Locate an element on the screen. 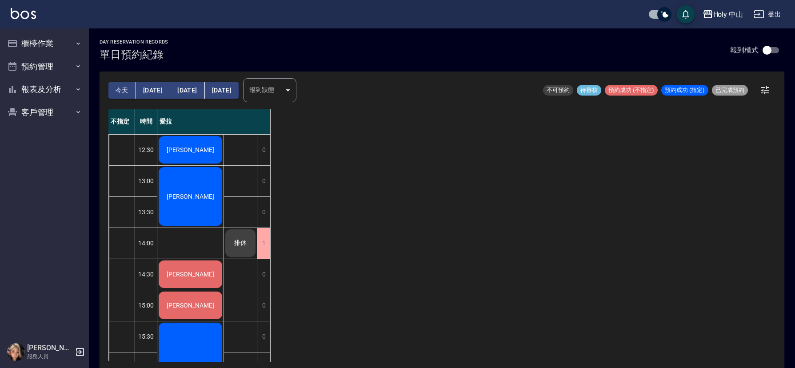 This screenshot has width=795, height=368. h2: day Reservation records is located at coordinates (134, 42).